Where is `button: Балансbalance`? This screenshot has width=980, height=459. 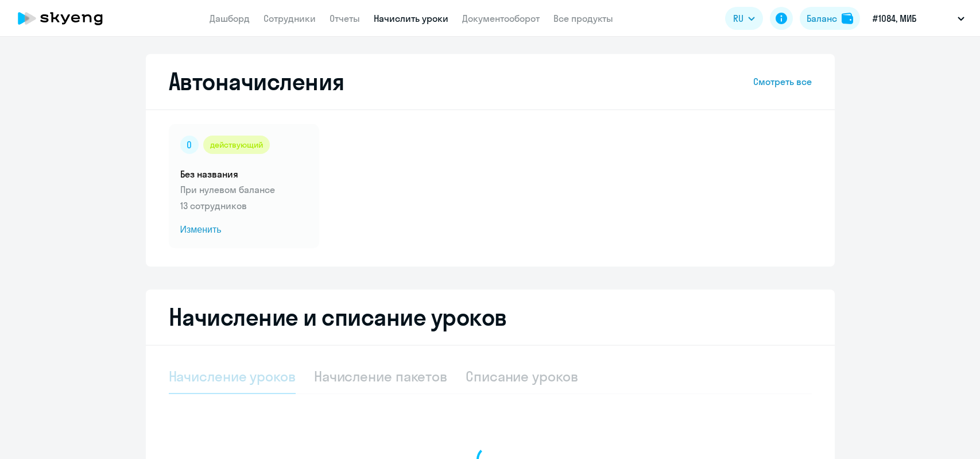 button: Балансbalance is located at coordinates (830, 19).